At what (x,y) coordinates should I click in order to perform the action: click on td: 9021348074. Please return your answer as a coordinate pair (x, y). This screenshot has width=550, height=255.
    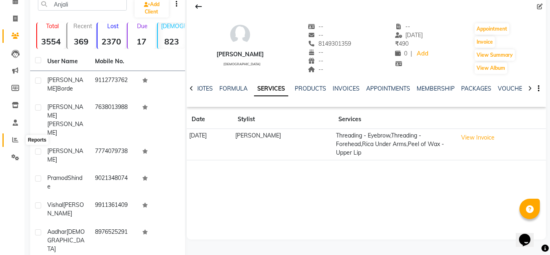
    Looking at the image, I should click on (114, 182).